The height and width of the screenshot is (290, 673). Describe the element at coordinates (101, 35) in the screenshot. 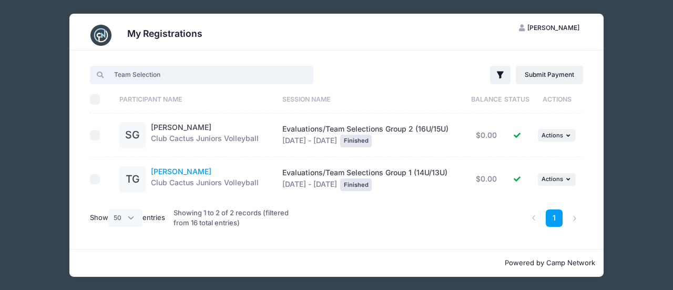

I see `img: CampNetwork` at that location.